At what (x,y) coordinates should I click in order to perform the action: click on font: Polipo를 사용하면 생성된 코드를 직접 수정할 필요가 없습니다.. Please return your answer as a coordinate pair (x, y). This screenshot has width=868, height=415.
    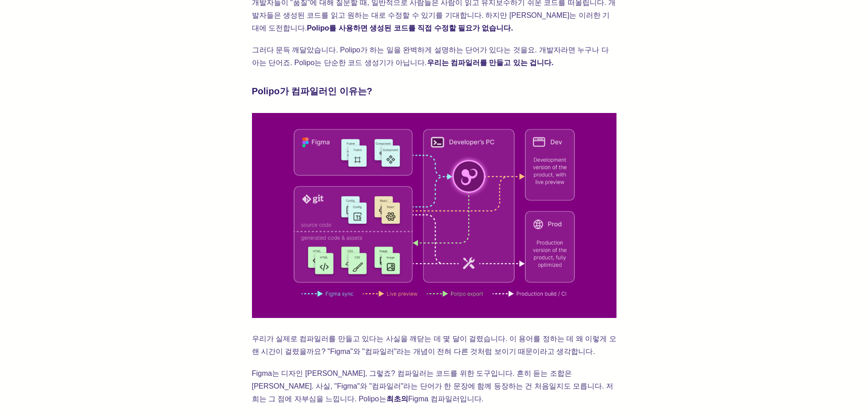
    Looking at the image, I should click on (410, 28).